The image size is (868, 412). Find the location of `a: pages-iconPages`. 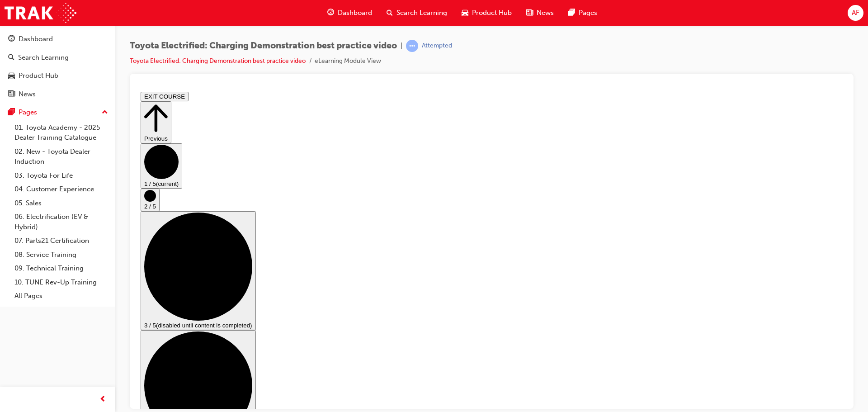

a: pages-iconPages is located at coordinates (583, 12).